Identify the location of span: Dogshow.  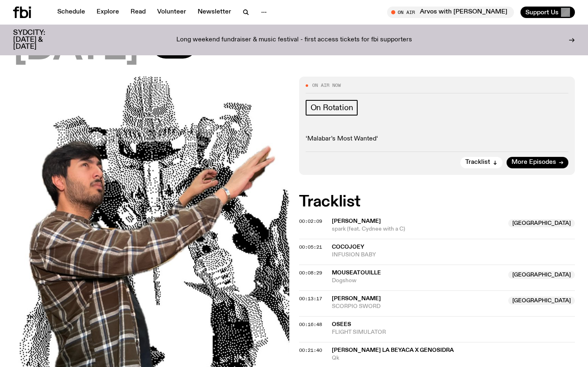
(418, 281).